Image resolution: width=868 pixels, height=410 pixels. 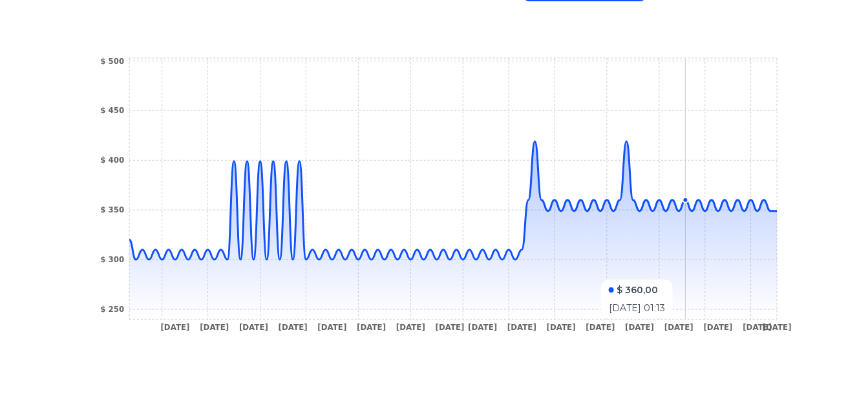 I want to click on tspan: $ 250, so click(x=111, y=310).